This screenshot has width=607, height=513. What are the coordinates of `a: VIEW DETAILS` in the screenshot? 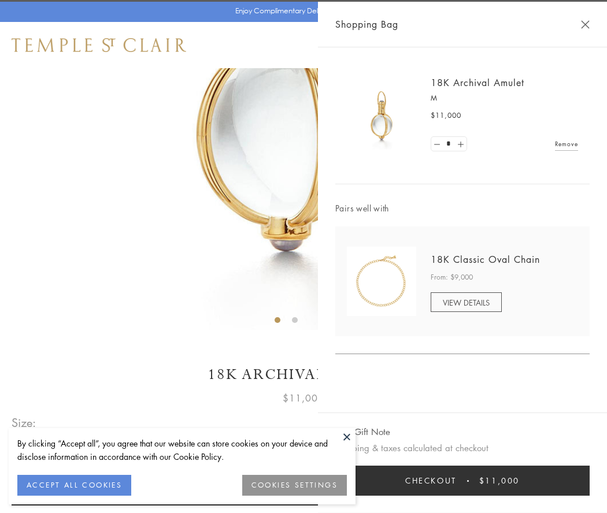 It's located at (466, 302).